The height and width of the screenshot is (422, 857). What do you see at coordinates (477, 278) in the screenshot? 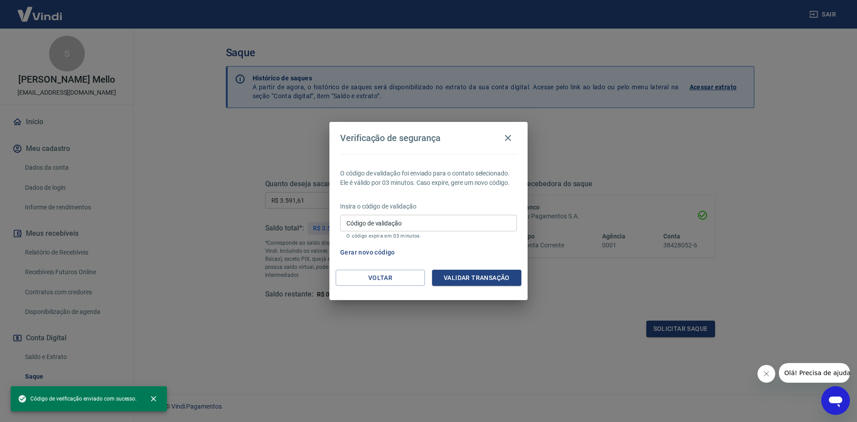
I see `button: Validar transação` at bounding box center [477, 278].